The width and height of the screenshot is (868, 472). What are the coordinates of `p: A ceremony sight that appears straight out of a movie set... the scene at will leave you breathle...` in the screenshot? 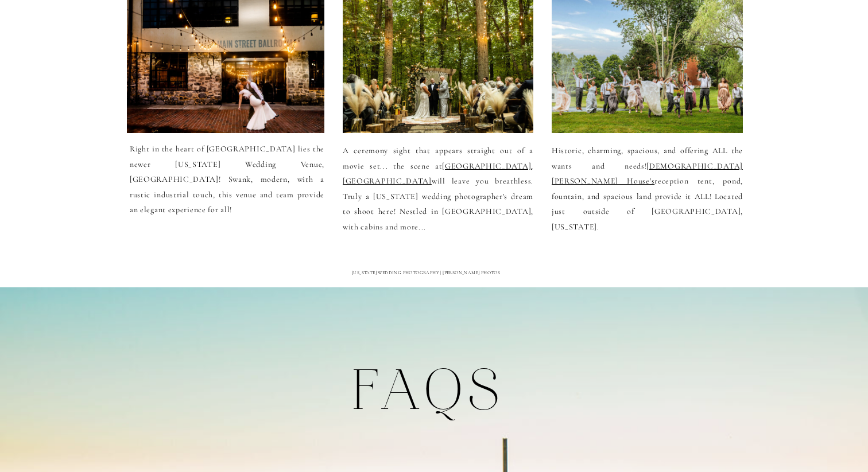 It's located at (438, 178).